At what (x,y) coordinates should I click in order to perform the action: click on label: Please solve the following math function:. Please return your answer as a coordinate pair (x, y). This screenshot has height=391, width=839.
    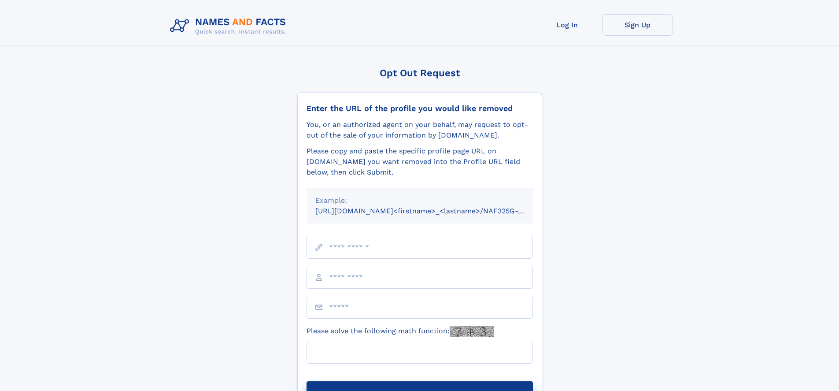
    Looking at the image, I should click on (400, 331).